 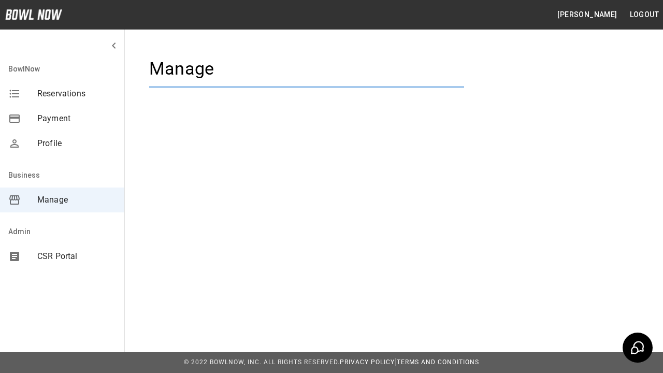 What do you see at coordinates (438, 362) in the screenshot?
I see `a: Terms and Conditions` at bounding box center [438, 362].